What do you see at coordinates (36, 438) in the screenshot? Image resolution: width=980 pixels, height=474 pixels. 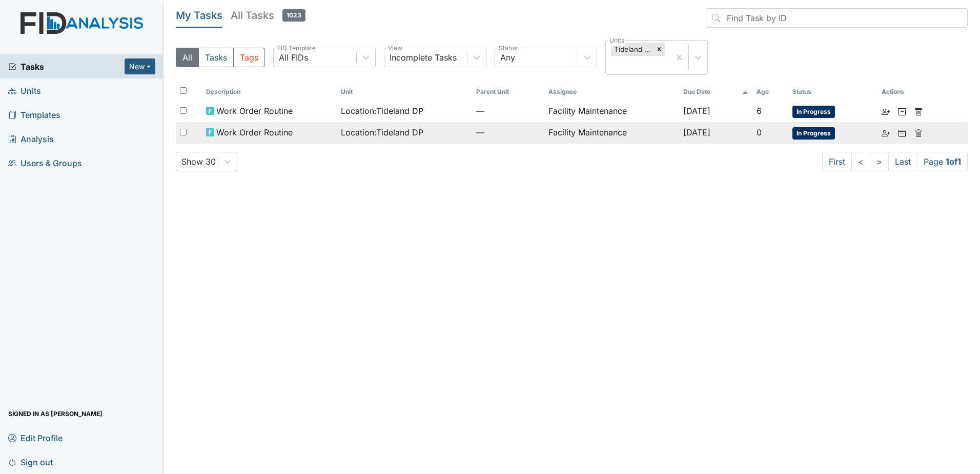 I see `span: Edit Profile` at bounding box center [36, 438].